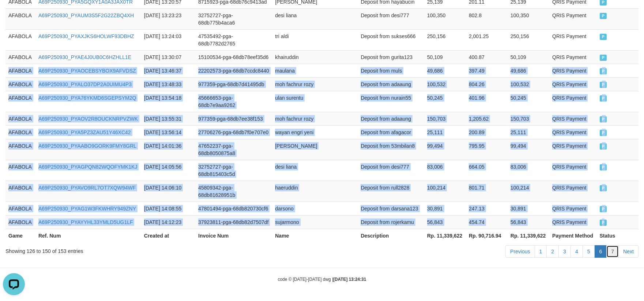 Image resolution: width=644 pixels, height=301 pixels. What do you see at coordinates (88, 146) in the screenshot?
I see `a: A69P250930_PYAABO9GORK9FMY8GRL` at bounding box center [88, 146].